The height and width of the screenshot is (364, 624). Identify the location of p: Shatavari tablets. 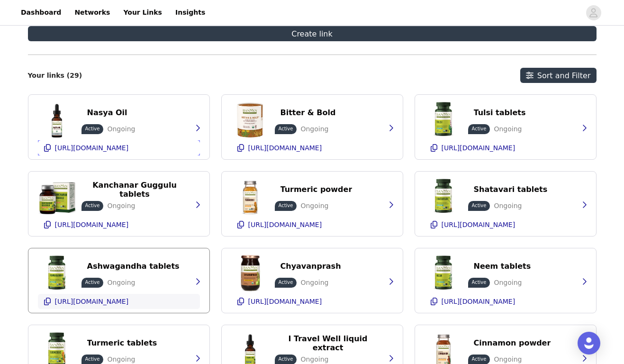
(511, 189).